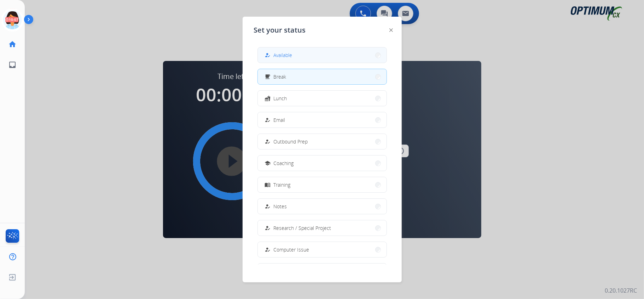 The height and width of the screenshot is (299, 644). I want to click on button: Research / Special Project, so click(322, 228).